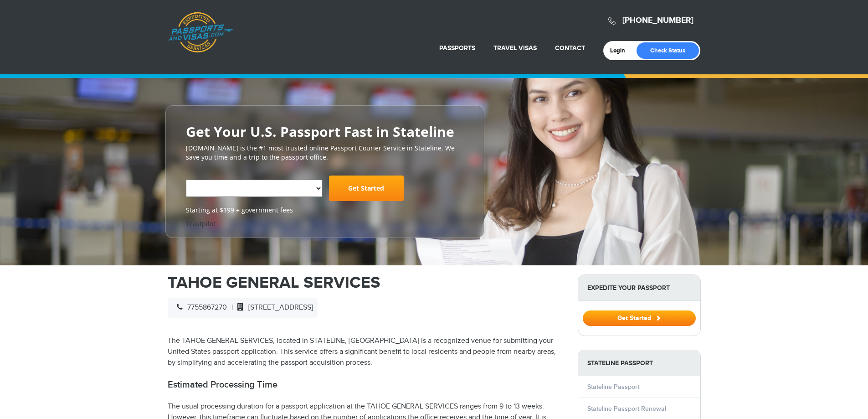 This screenshot has width=868, height=419. What do you see at coordinates (668, 50) in the screenshot?
I see `a: Check Status` at bounding box center [668, 50].